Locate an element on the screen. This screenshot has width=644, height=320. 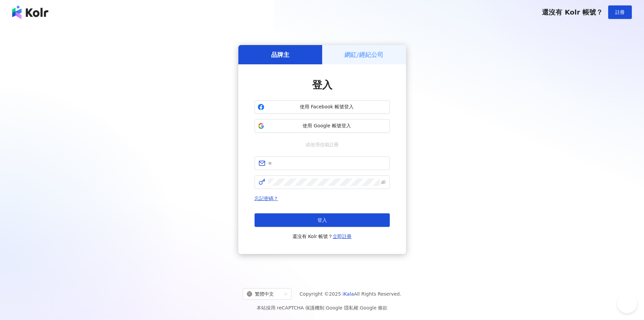
a: 立即註冊 is located at coordinates (342, 236).